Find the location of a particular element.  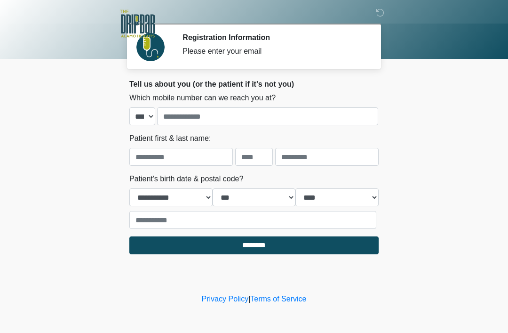

label: Which mobile number can we reach you at? is located at coordinates (202, 98).